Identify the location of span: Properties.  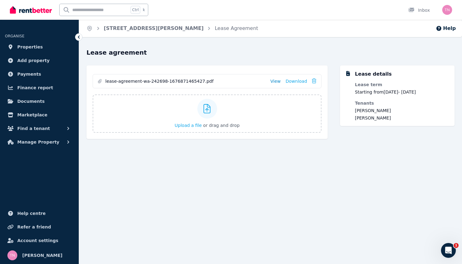
(30, 47).